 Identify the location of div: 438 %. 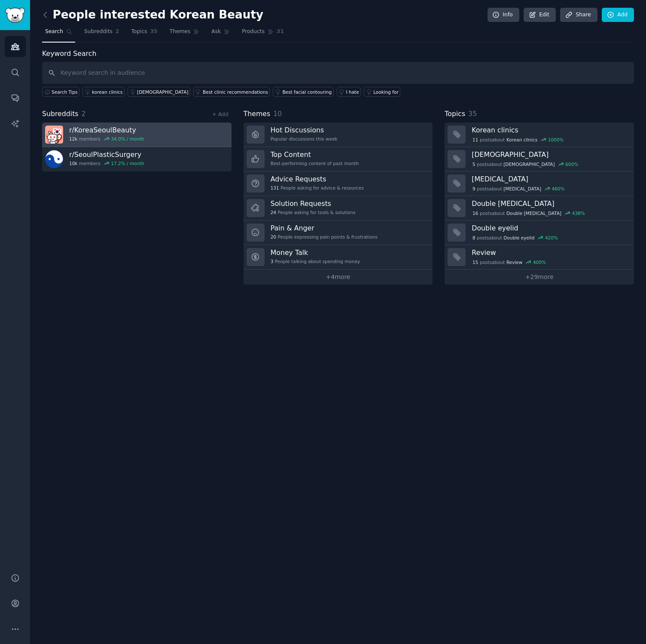
(578, 213).